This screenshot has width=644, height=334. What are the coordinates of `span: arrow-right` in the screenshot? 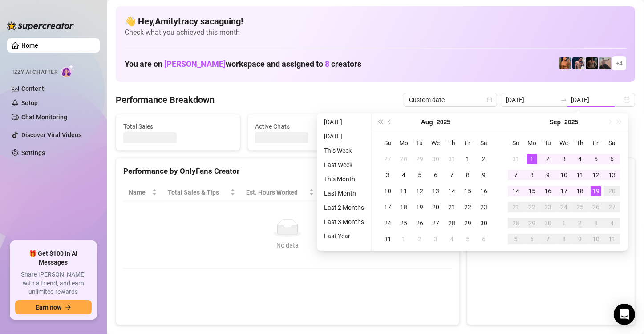 It's located at (68, 307).